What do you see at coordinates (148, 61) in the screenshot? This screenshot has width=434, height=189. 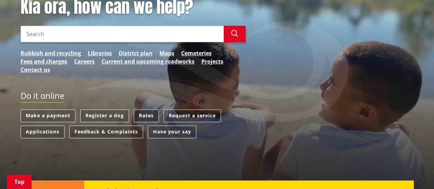 I see `a: Current and upcoming roadworks` at bounding box center [148, 61].